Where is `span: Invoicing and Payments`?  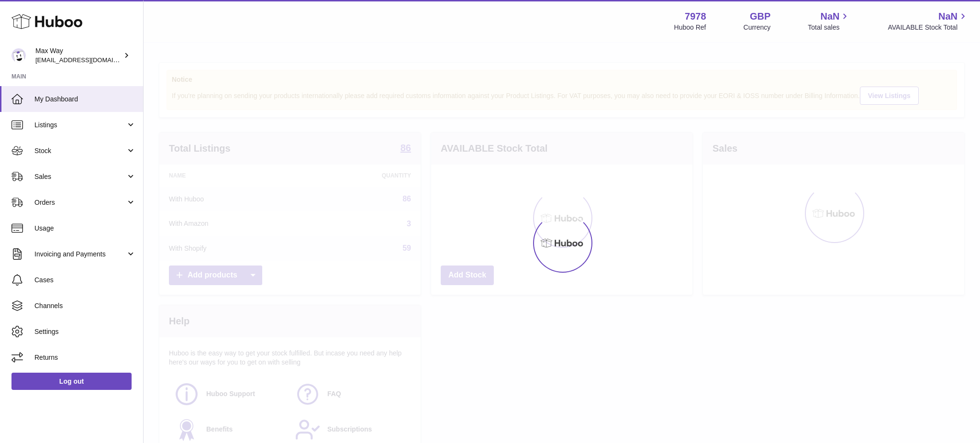 span: Invoicing and Payments is located at coordinates (80, 254).